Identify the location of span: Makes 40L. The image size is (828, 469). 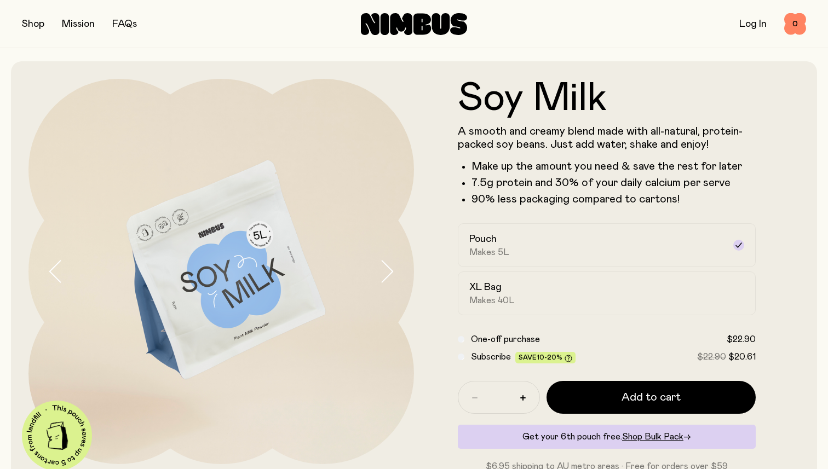
(492, 301).